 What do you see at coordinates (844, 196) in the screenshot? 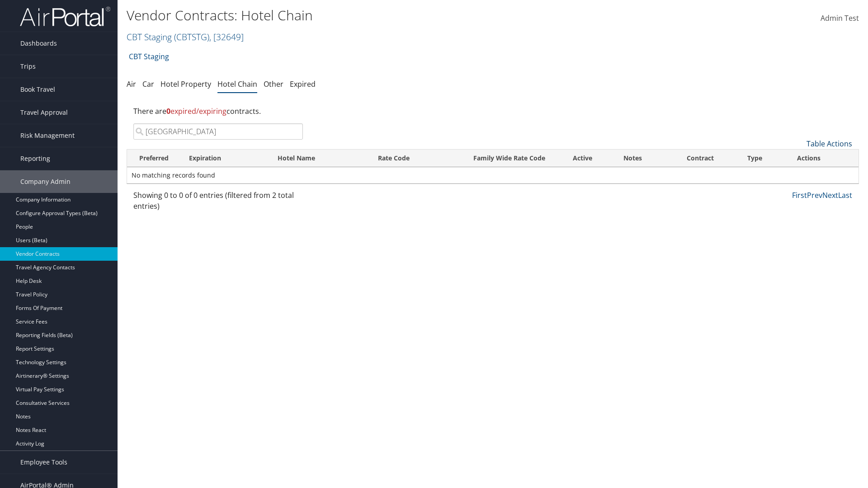
I see `a: Last` at bounding box center [844, 196].